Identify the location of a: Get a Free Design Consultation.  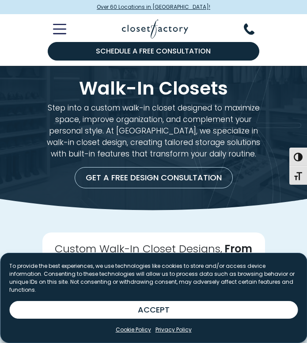
(154, 178).